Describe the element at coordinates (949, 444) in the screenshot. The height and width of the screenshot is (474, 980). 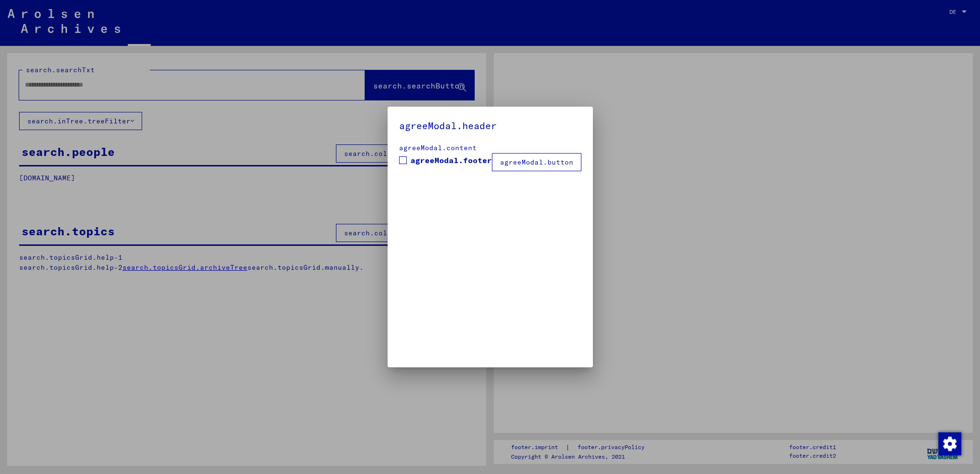
I see `div: Zustimmung ändern` at that location.